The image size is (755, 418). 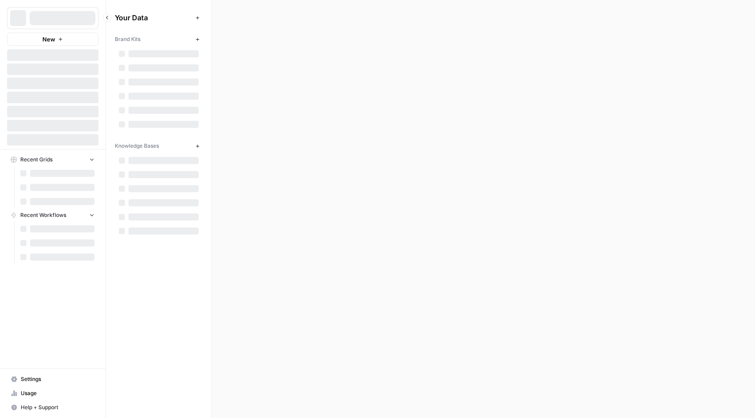 What do you see at coordinates (53, 39) in the screenshot?
I see `button: New` at bounding box center [53, 39].